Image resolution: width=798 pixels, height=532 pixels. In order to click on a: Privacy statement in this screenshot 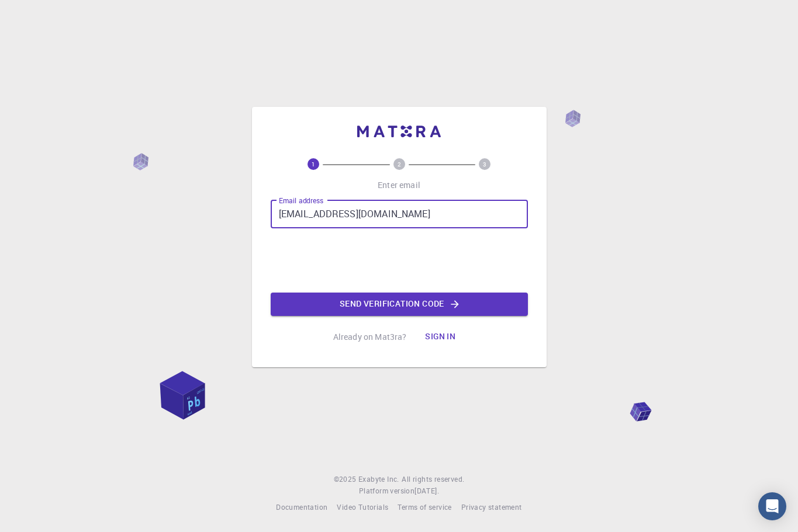, I will do `click(491, 508)`.